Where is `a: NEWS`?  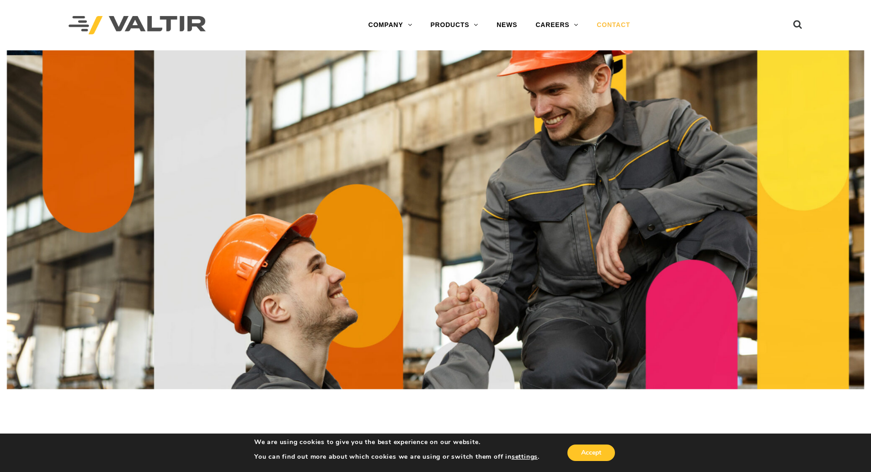 a: NEWS is located at coordinates (507, 25).